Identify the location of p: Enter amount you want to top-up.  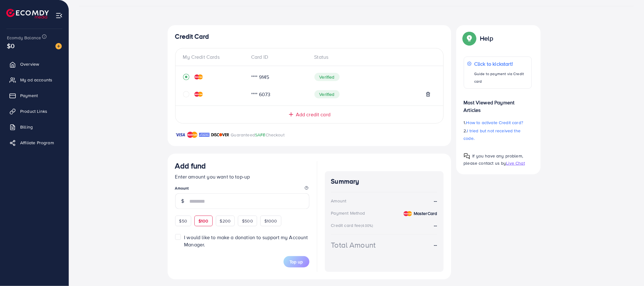
(242, 177).